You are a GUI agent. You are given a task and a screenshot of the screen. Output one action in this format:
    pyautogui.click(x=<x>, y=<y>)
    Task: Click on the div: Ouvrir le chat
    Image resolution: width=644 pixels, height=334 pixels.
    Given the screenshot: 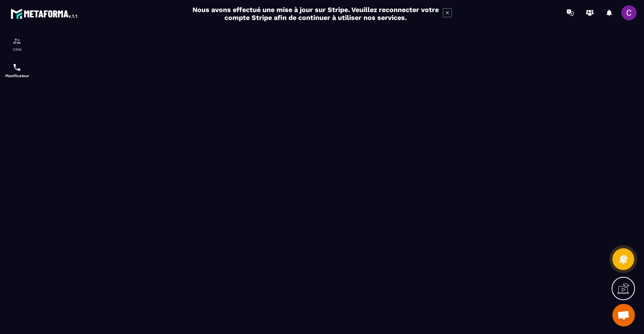 What is the action you would take?
    pyautogui.click(x=624, y=315)
    